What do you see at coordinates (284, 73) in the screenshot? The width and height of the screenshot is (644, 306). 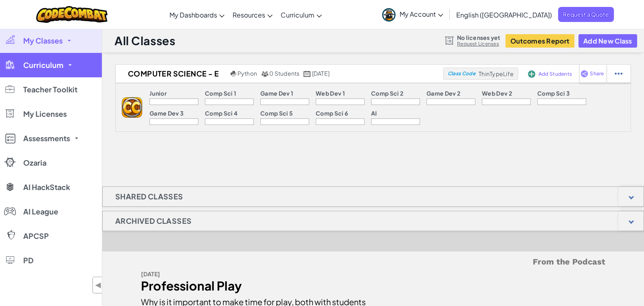 I see `span: 0 Students` at bounding box center [284, 73].